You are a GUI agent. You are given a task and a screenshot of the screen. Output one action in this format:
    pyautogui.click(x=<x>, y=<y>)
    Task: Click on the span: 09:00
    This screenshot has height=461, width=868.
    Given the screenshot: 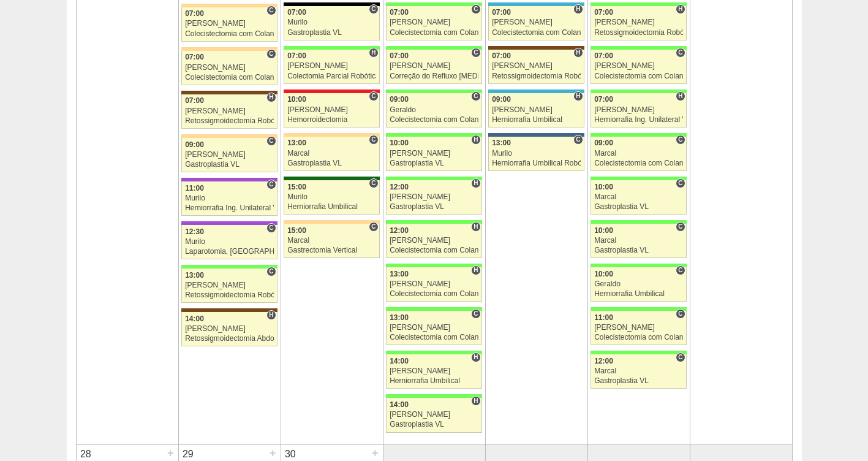 What is the action you would take?
    pyautogui.click(x=399, y=99)
    